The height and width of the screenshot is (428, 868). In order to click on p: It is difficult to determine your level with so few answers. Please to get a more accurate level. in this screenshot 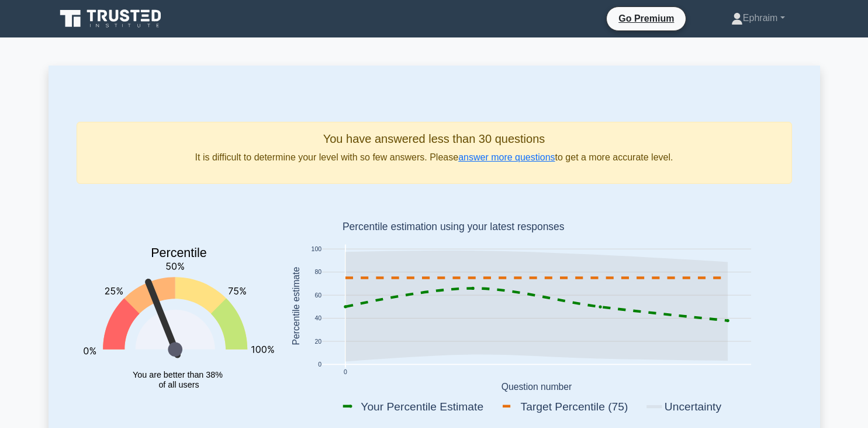, I will do `click(434, 157)`.